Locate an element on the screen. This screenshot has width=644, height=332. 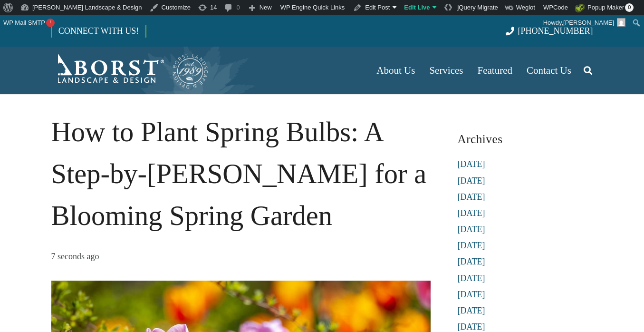
span: Featured is located at coordinates (495, 70).